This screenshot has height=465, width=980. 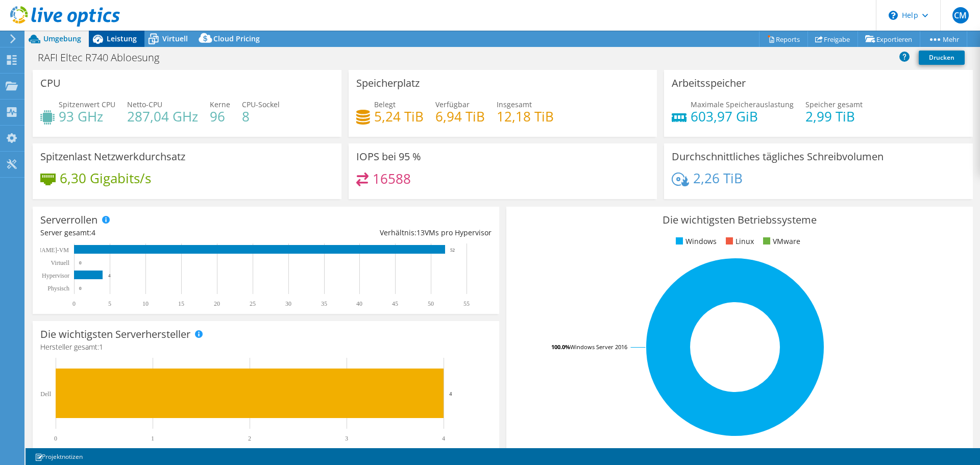 What do you see at coordinates (893, 16) in the screenshot?
I see `svg: \n` at bounding box center [893, 16].